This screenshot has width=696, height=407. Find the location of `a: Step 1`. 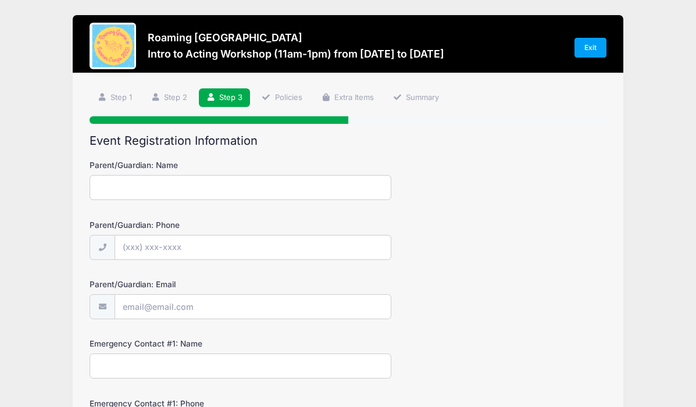

a: Step 1 is located at coordinates (114, 98).